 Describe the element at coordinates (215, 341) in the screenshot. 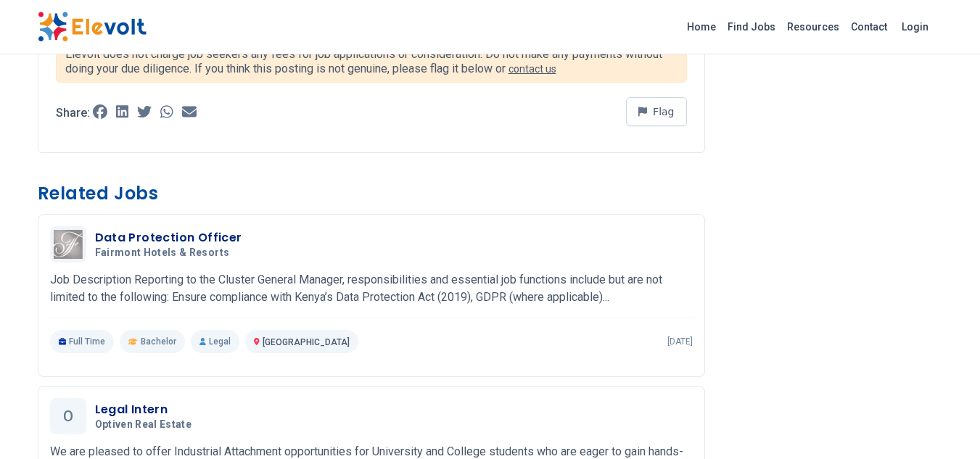

I see `p: Legal` at that location.